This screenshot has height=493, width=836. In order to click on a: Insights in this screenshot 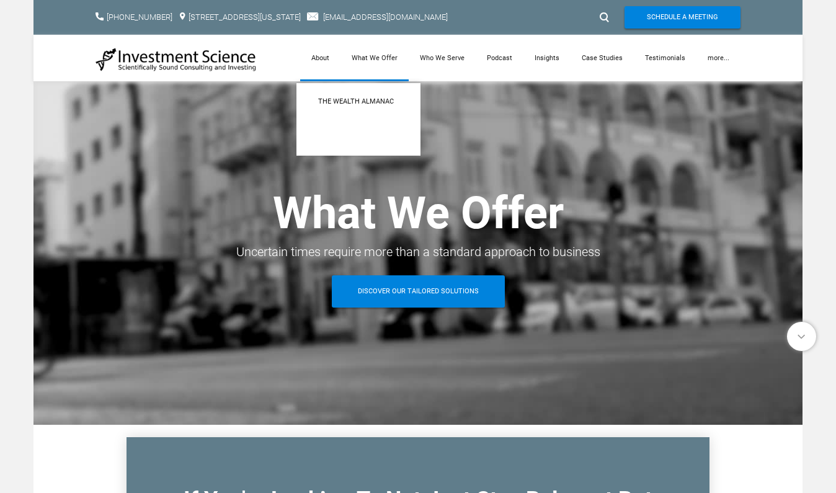, I will do `click(547, 58)`.